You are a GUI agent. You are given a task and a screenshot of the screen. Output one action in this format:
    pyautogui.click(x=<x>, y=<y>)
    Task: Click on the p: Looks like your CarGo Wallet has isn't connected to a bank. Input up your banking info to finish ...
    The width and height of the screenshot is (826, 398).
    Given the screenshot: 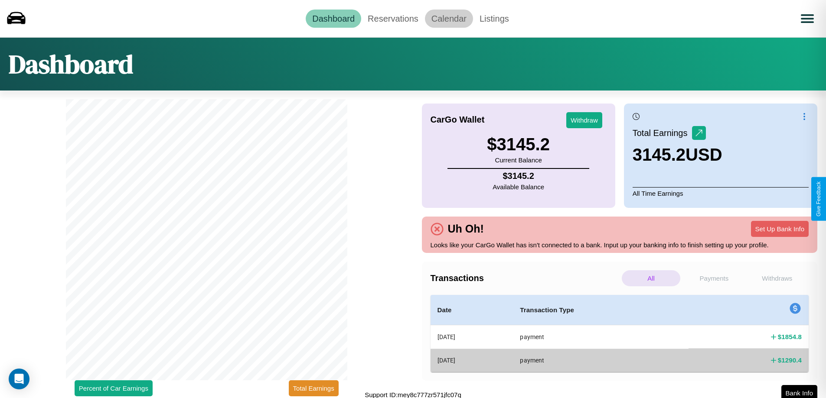 What is the action you would take?
    pyautogui.click(x=619, y=245)
    